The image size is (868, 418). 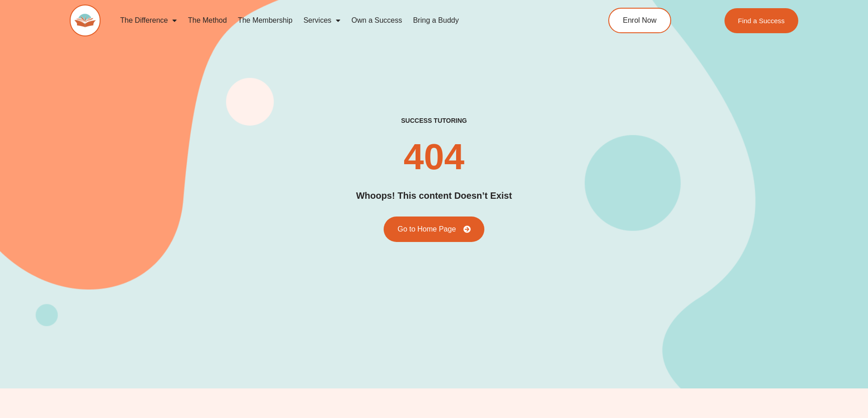 What do you see at coordinates (434, 196) in the screenshot?
I see `h2: Whoops! This content Doesn’t Exist` at bounding box center [434, 196].